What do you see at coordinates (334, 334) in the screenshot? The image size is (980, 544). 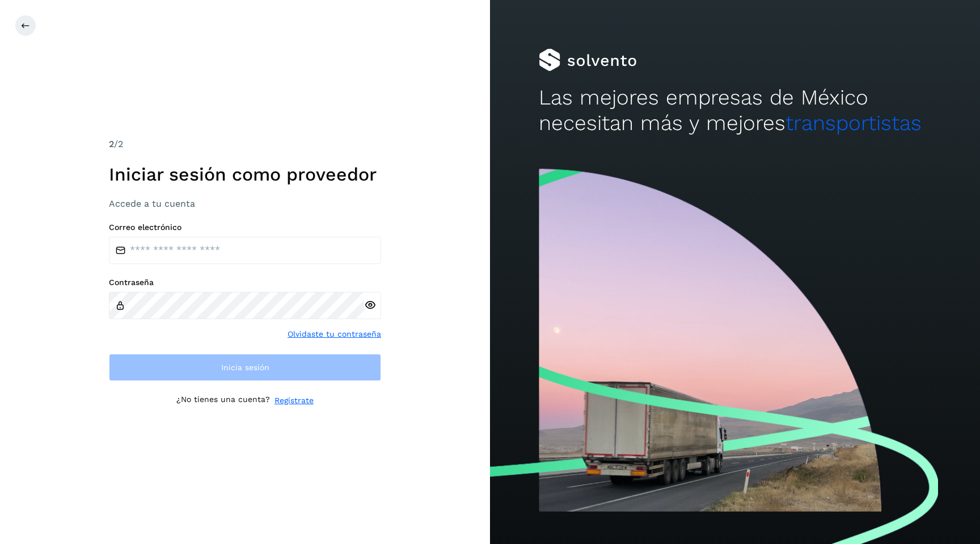 I see `a: Olvidaste tu contraseña` at bounding box center [334, 334].